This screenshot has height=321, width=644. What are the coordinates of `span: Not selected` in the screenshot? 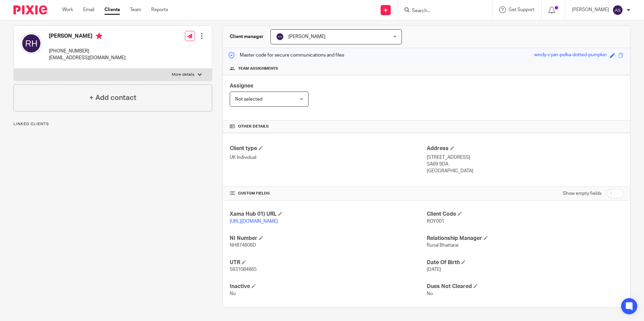 It's located at (249, 99).